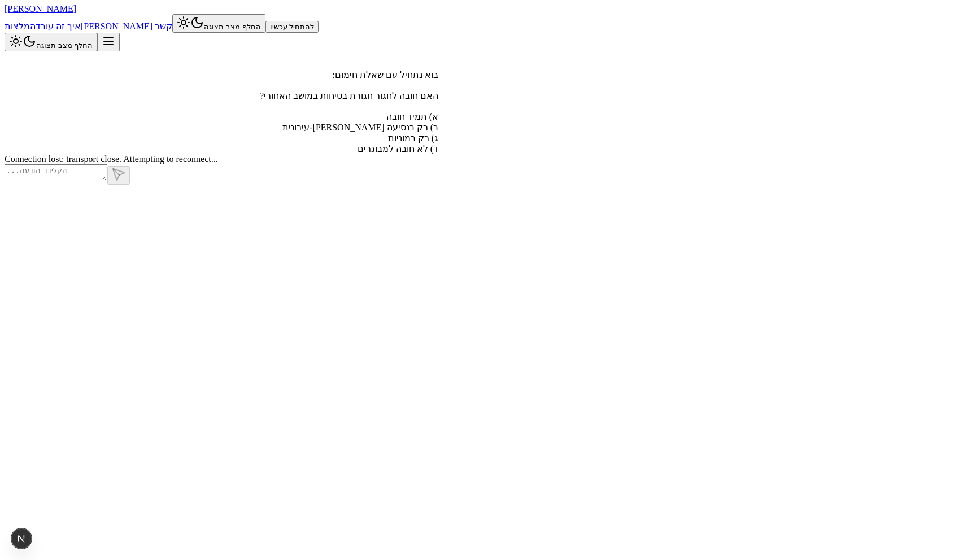 The height and width of the screenshot is (560, 976). I want to click on button: להתחיל עכשיו, so click(292, 26).